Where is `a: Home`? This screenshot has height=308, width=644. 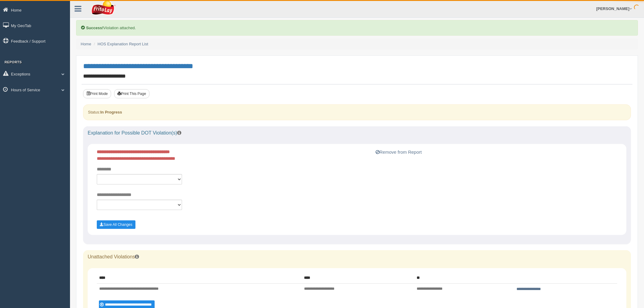 a: Home is located at coordinates (86, 43).